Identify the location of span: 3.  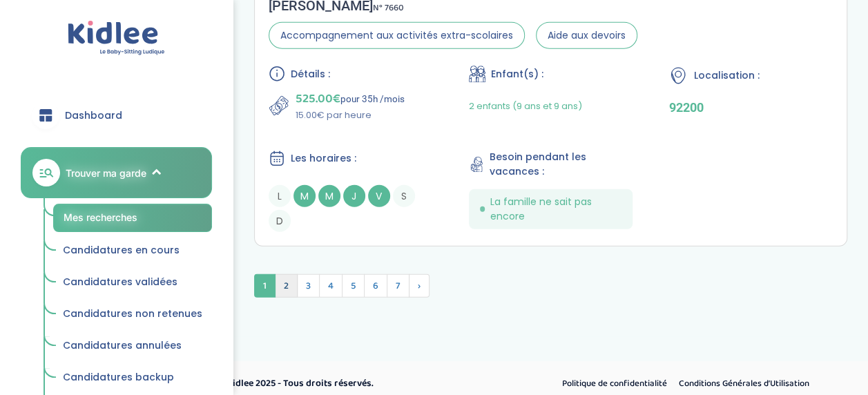
(308, 286).